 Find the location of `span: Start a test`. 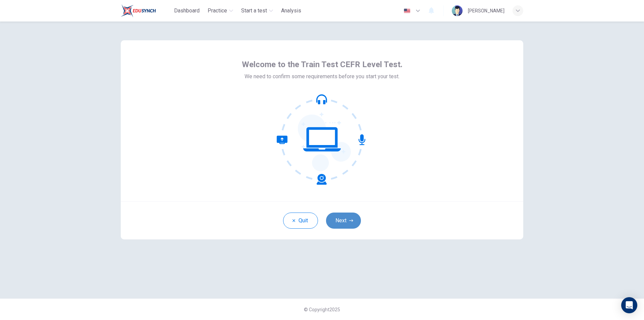

span: Start a test is located at coordinates (254, 11).